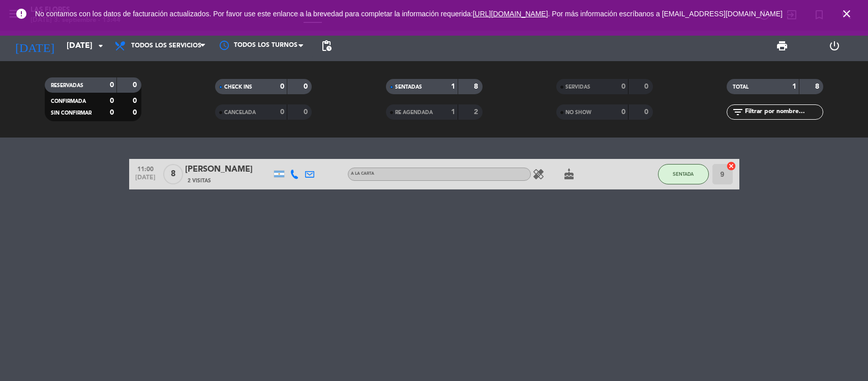  Describe the element at coordinates (240, 112) in the screenshot. I see `span: CANCELADA` at that location.